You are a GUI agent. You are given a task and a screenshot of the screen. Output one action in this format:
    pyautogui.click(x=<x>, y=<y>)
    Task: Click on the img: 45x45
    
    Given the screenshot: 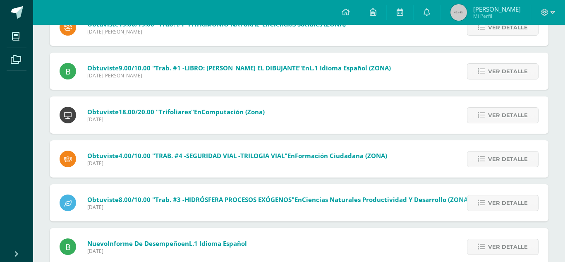 What is the action you would take?
    pyautogui.click(x=459, y=12)
    